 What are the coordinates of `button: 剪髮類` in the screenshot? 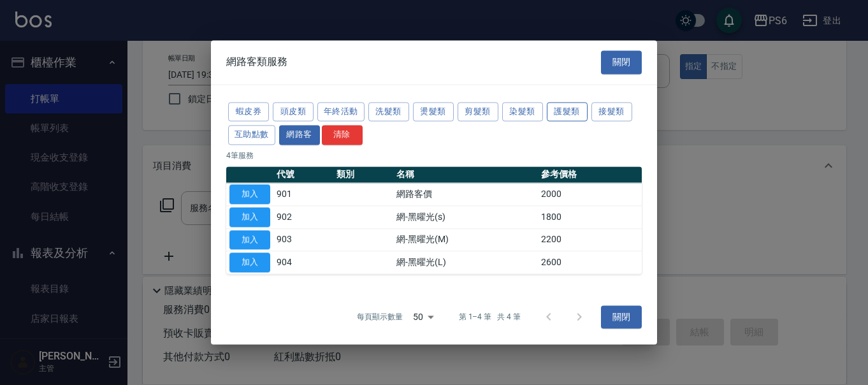 It's located at (478, 111).